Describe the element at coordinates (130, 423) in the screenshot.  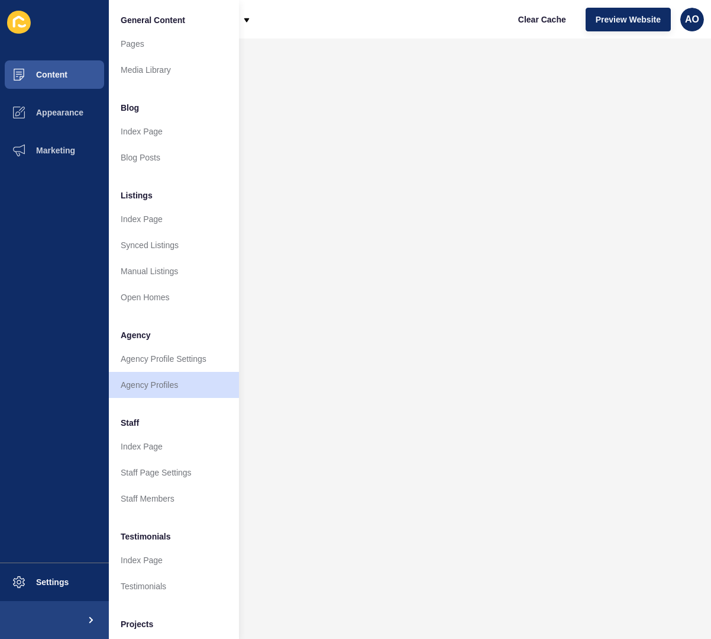
I see `span: Staff` at that location.